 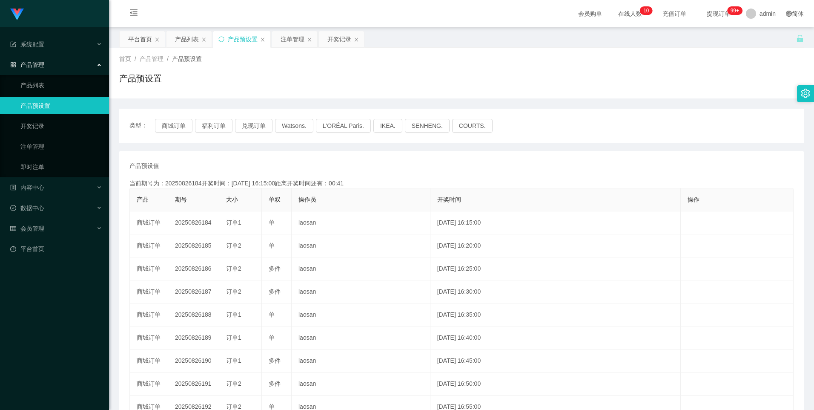 I want to click on img: logo.9652507e.png, so click(x=17, y=14).